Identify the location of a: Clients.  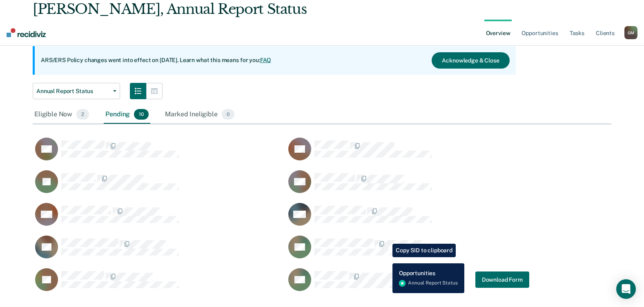
(605, 32).